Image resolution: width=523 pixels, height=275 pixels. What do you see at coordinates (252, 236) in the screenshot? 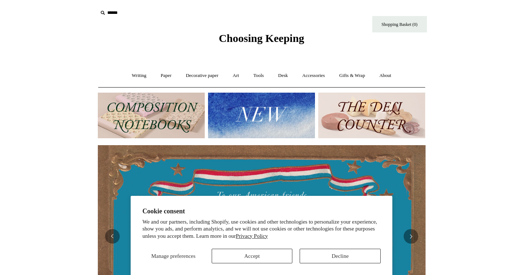
I see `a: Privacy Policy` at bounding box center [252, 236].